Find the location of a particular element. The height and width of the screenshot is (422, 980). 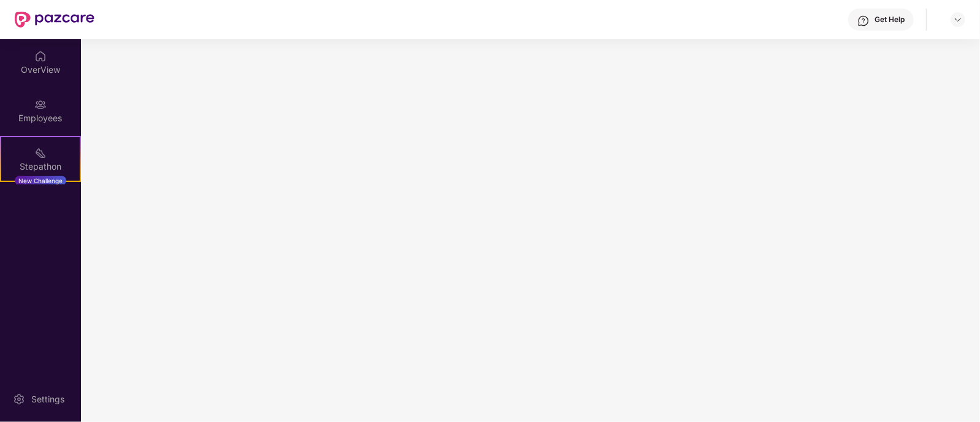

img: svg+xml;base64,PHN2ZyBpZD0iSG9tZSIgeG1sbnM9Imh0dHA6Ly93d3cudzMub3JnLzIwMDAvc3ZnIiB3aWR0aD0iMjAiIG... is located at coordinates (40, 57).